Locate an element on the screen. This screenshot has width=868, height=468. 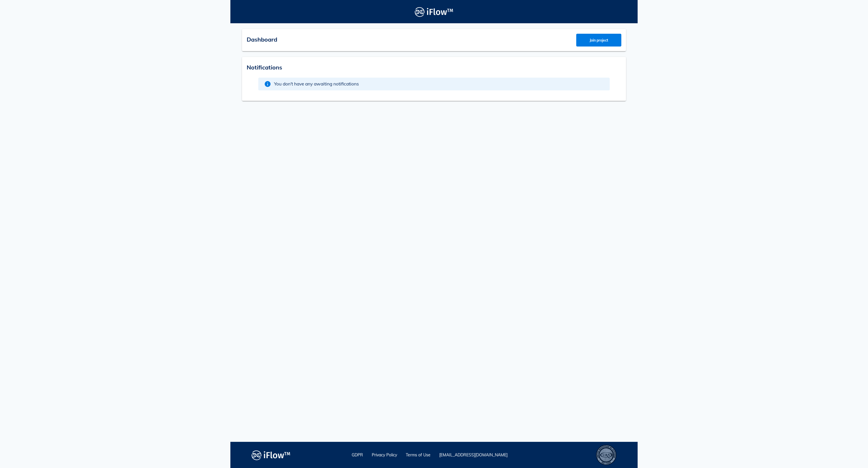
a: Logo is located at coordinates (434, 12).